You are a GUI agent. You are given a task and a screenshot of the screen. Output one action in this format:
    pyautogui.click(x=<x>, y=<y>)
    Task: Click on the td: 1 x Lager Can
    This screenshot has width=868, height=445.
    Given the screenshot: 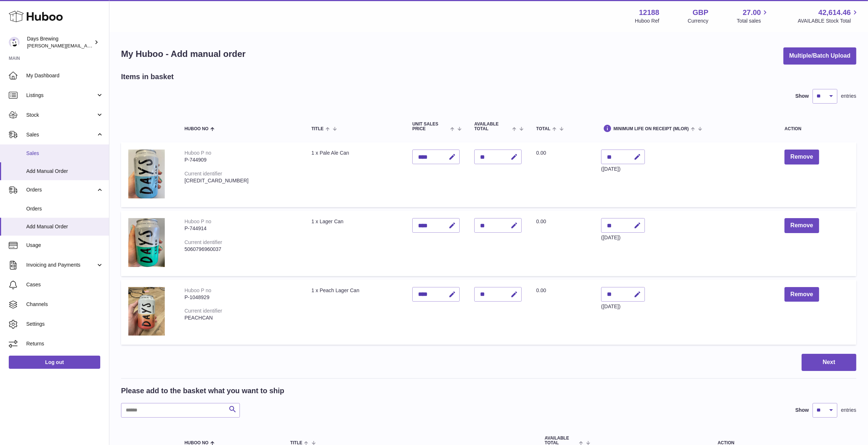 What is the action you would take?
    pyautogui.click(x=354, y=244)
    